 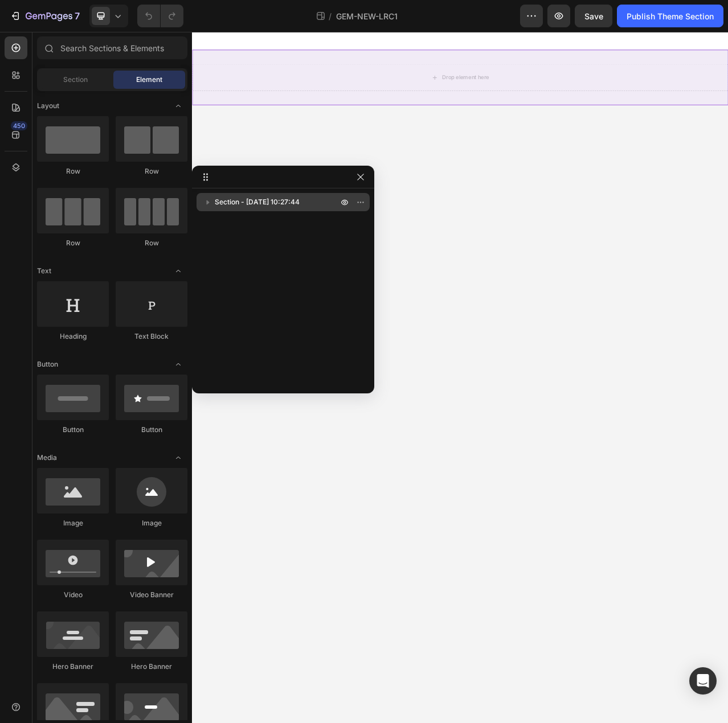 What do you see at coordinates (594, 16) in the screenshot?
I see `button: Save` at bounding box center [594, 16].